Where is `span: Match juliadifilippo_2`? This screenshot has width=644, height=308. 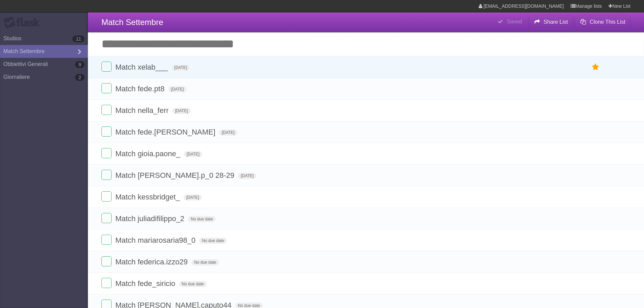 span: Match juliadifilippo_2 is located at coordinates (150, 219).